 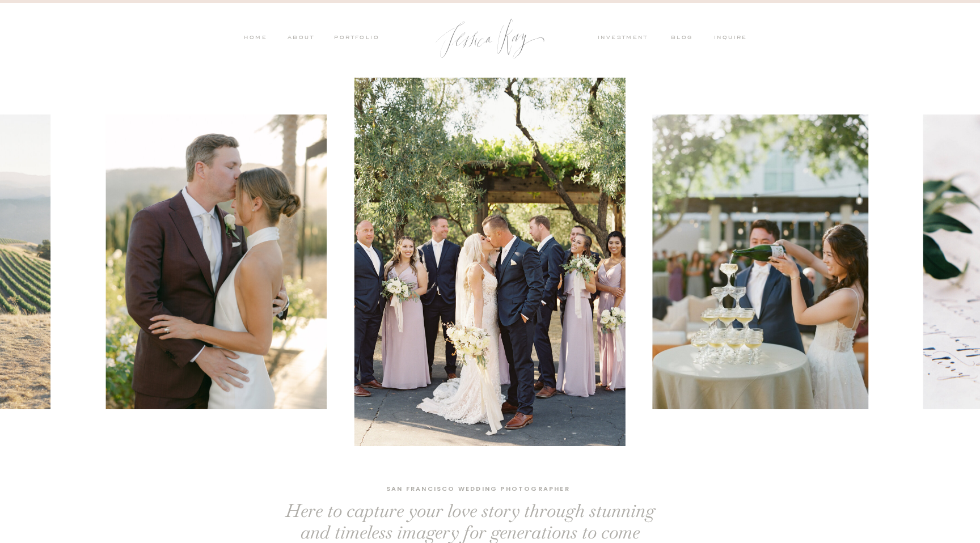 I want to click on a: ABOUT, so click(x=299, y=39).